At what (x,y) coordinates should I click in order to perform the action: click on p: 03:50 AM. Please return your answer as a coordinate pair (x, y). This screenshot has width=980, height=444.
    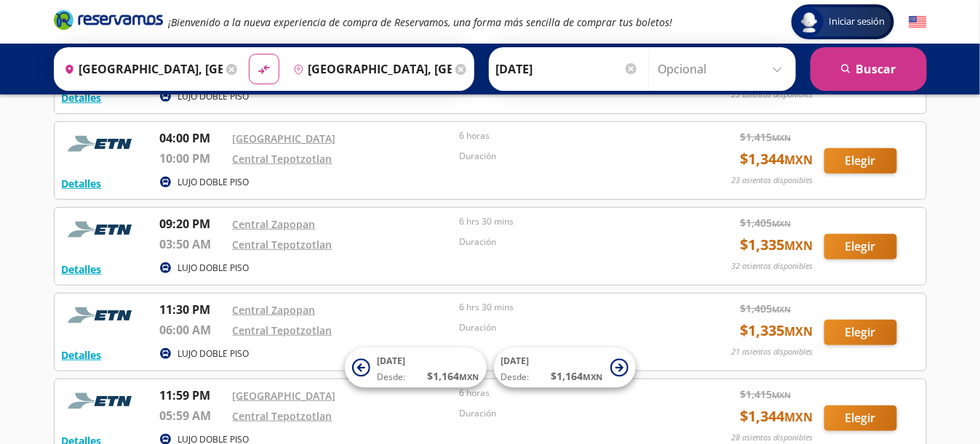
    Looking at the image, I should click on (193, 244).